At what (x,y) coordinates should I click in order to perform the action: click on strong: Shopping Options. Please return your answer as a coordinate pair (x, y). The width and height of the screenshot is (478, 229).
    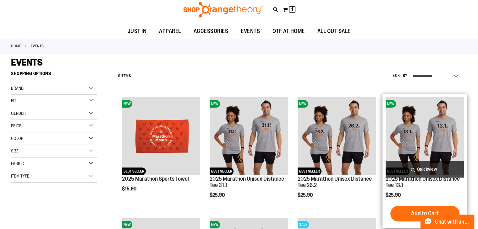
    Looking at the image, I should click on (54, 75).